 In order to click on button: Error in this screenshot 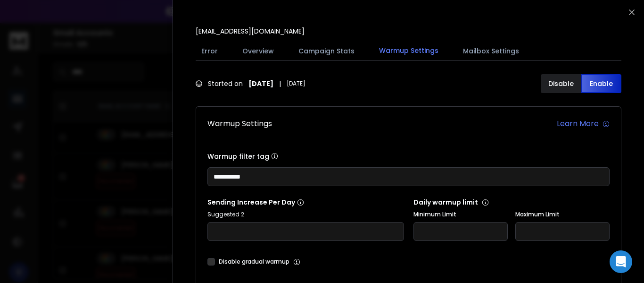, I will do `click(209, 51)`.